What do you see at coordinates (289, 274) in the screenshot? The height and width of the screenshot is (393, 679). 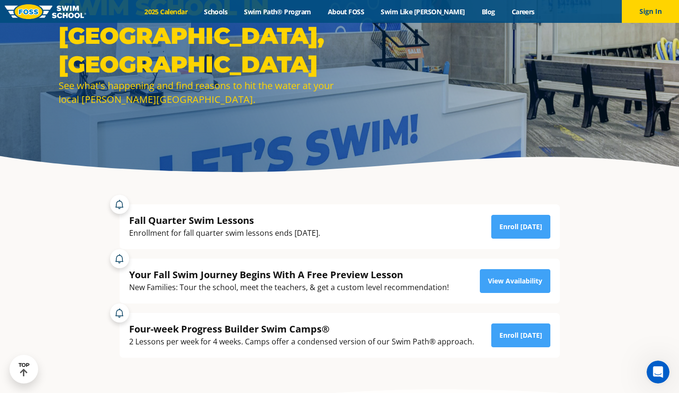 I see `div: Your Fall Swim Journey Begins With A Free Preview Lesson` at bounding box center [289, 274].